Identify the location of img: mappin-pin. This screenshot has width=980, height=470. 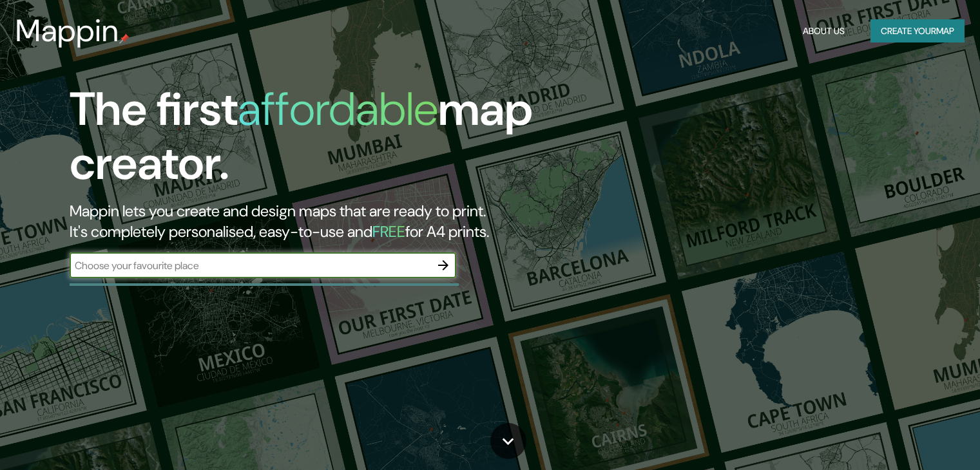
(125, 38).